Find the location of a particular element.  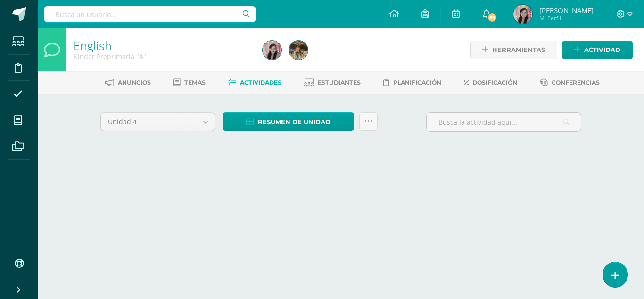

a: Unidad 4 is located at coordinates (157, 121).